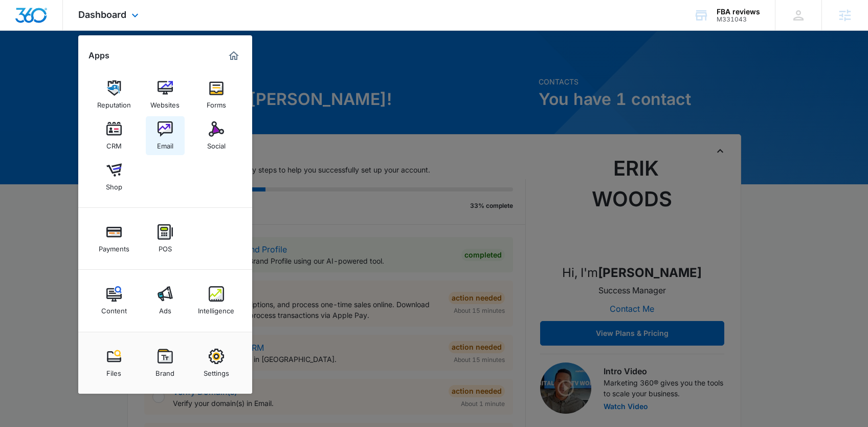 This screenshot has width=868, height=427. What do you see at coordinates (217, 136) in the screenshot?
I see `a: Social` at bounding box center [217, 136].